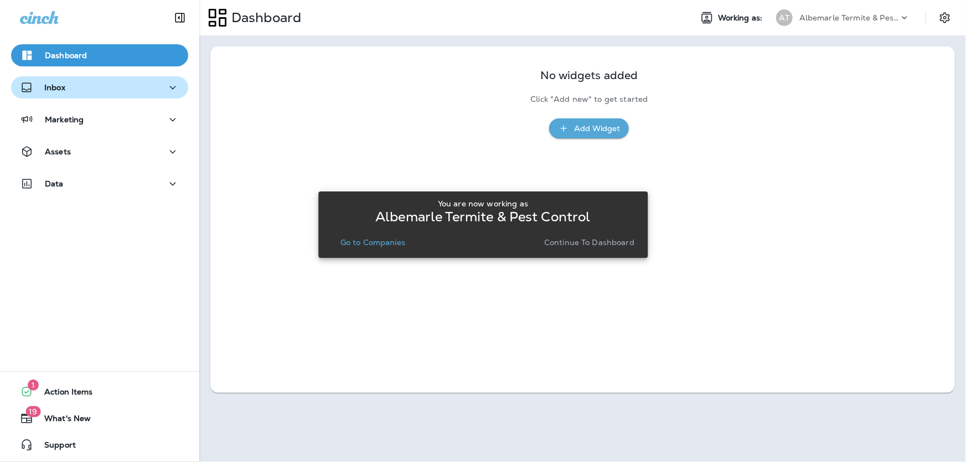 The width and height of the screenshot is (966, 462). Describe the element at coordinates (33, 412) in the screenshot. I see `span: 19` at that location.